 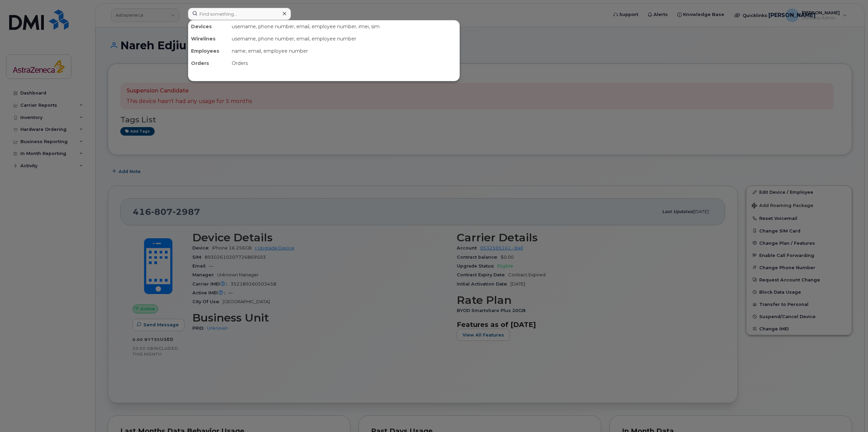 I want to click on div: username, phone number, email, employee number, imei, sim, so click(x=344, y=26).